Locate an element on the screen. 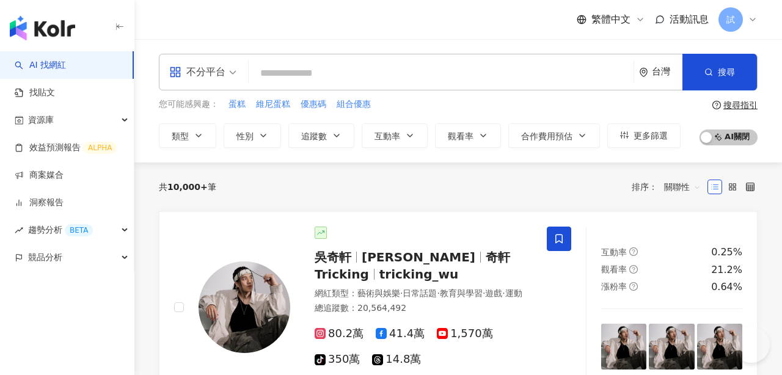  span: 教育與學習 is located at coordinates (461, 293).